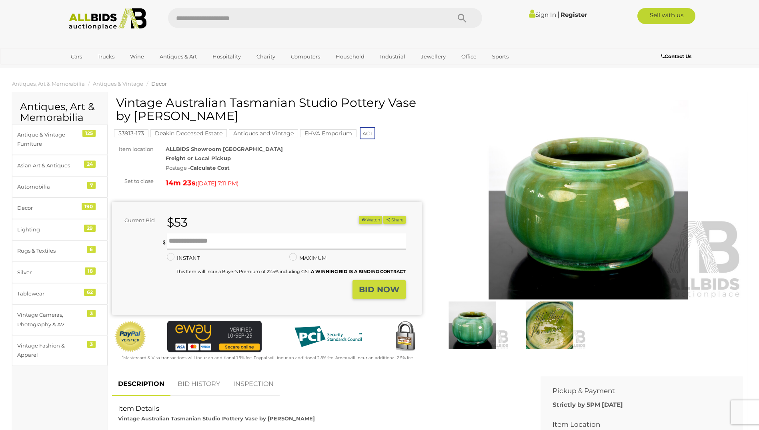  I want to click on strong: Calculate Cost, so click(210, 168).